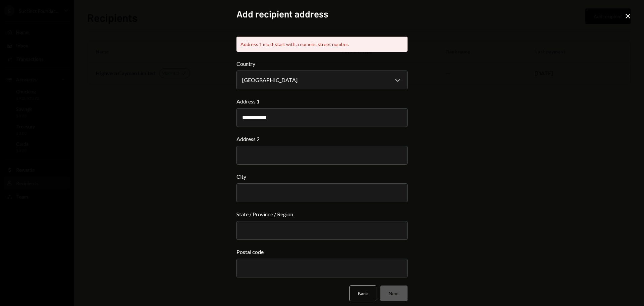 The image size is (644, 306). I want to click on label: Postal code, so click(322, 252).